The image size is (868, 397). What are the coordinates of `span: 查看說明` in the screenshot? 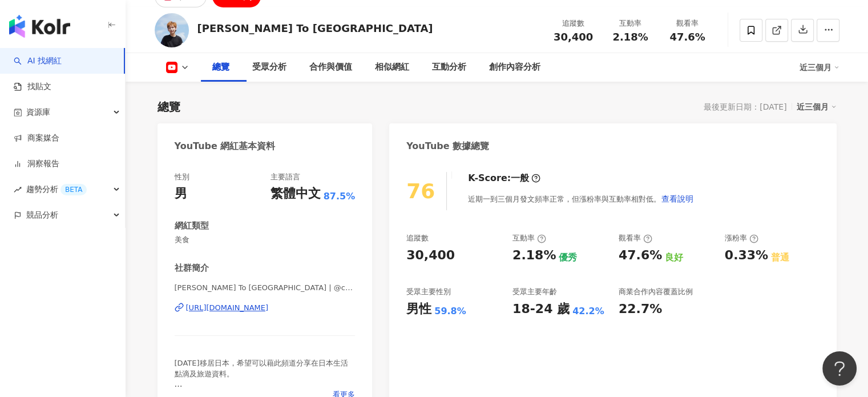 It's located at (678, 198).